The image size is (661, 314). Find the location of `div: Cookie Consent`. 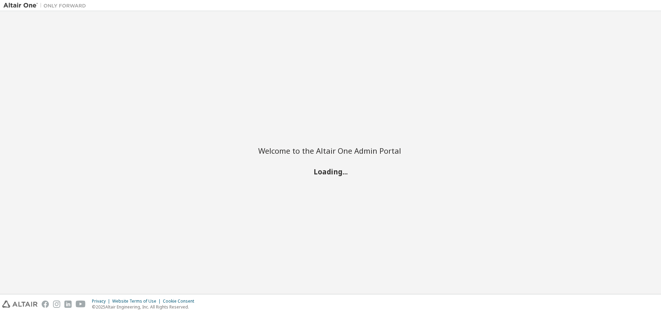

div: Cookie Consent is located at coordinates (180, 301).